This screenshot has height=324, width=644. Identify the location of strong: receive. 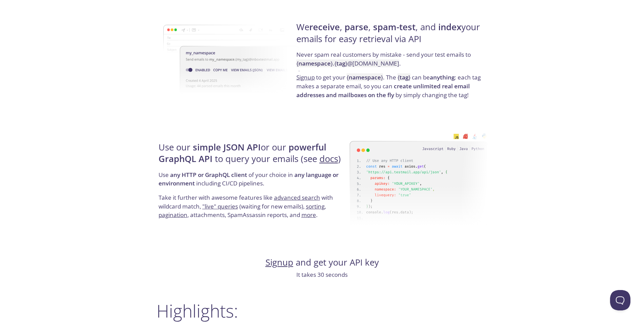
(325, 27).